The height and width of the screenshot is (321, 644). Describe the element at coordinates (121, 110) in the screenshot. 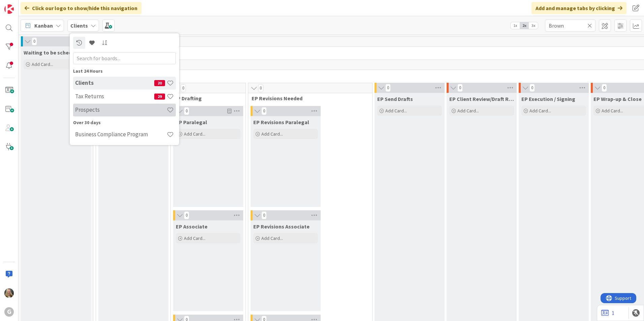

I see `h4: Prospects` at that location.